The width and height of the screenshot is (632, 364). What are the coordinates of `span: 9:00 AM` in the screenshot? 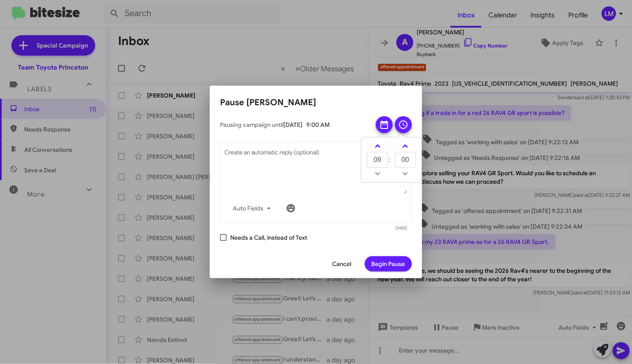 It's located at (318, 125).